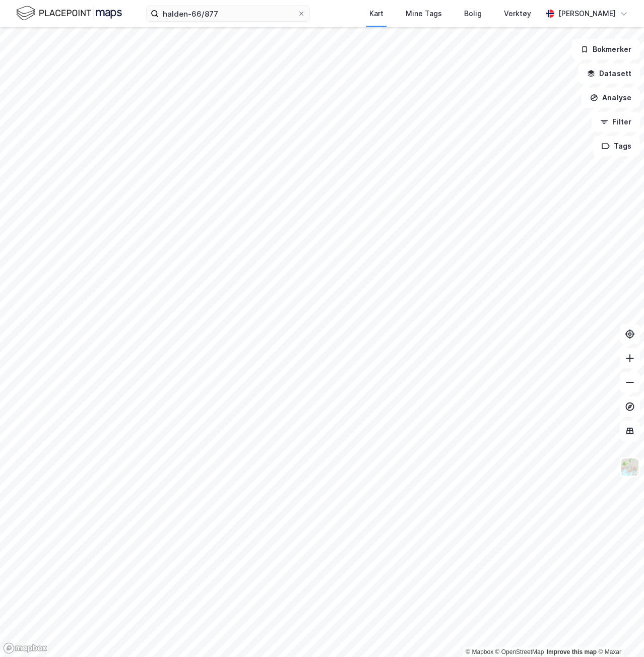  Describe the element at coordinates (619, 633) in the screenshot. I see `div: Kontrollprogram for chat` at that location.